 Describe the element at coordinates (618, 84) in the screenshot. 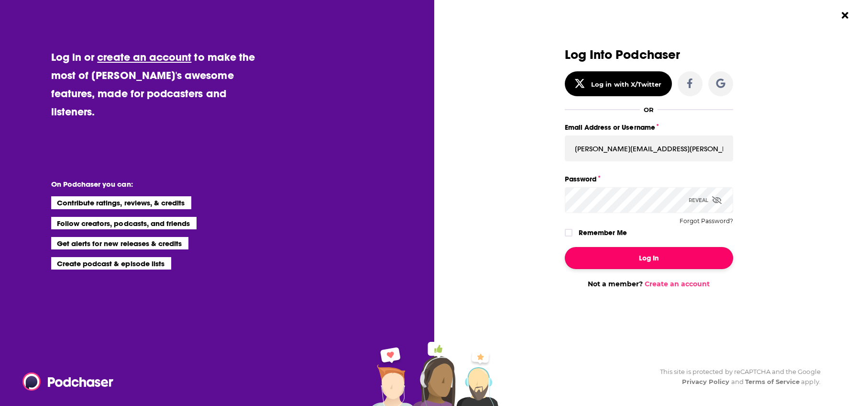

I see `button: Log in with X/Twitter` at that location.